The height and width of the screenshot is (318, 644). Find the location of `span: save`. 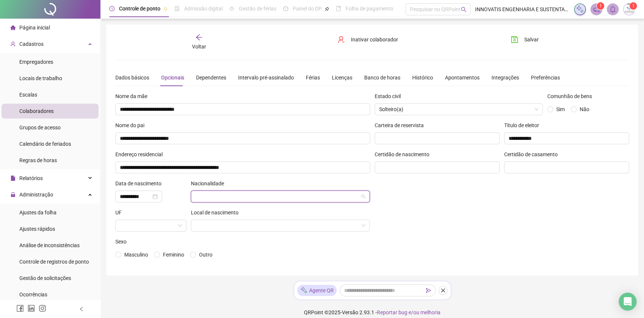

span: save is located at coordinates (515, 39).